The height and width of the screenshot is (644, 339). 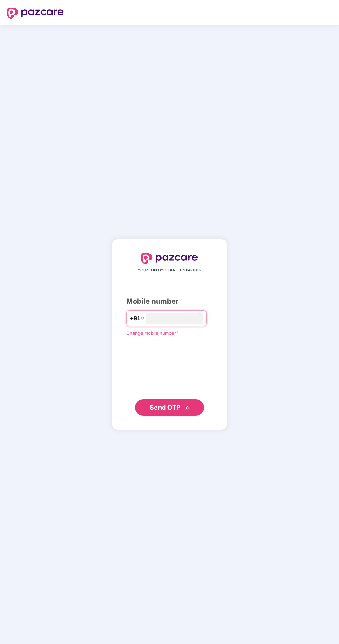 I want to click on span: double-right, so click(x=187, y=408).